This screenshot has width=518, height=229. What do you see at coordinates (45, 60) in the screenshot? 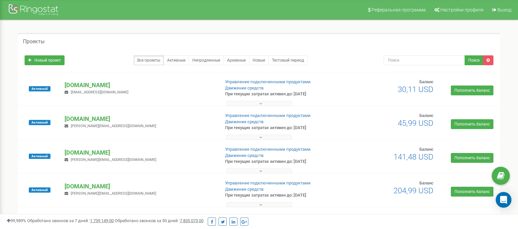
I see `a: Новый проект` at bounding box center [45, 60].